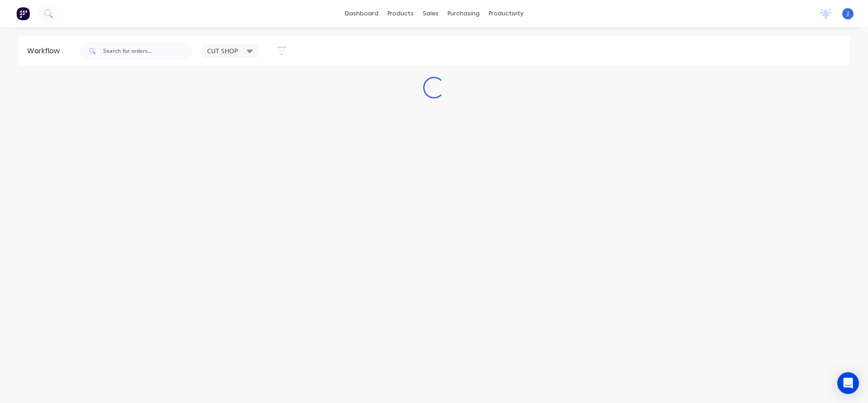 Image resolution: width=868 pixels, height=403 pixels. I want to click on div: productivity, so click(506, 13).